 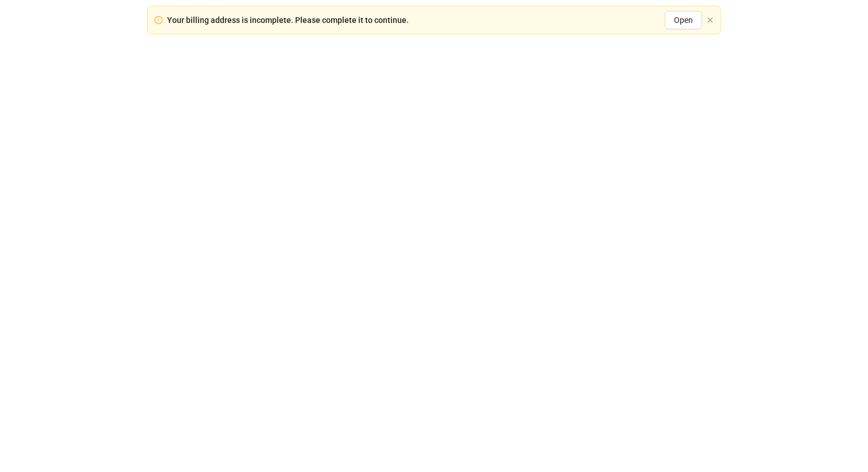 What do you see at coordinates (287, 20) in the screenshot?
I see `div: Your billing address is incomplete. Please complete it to continue.` at bounding box center [287, 20].